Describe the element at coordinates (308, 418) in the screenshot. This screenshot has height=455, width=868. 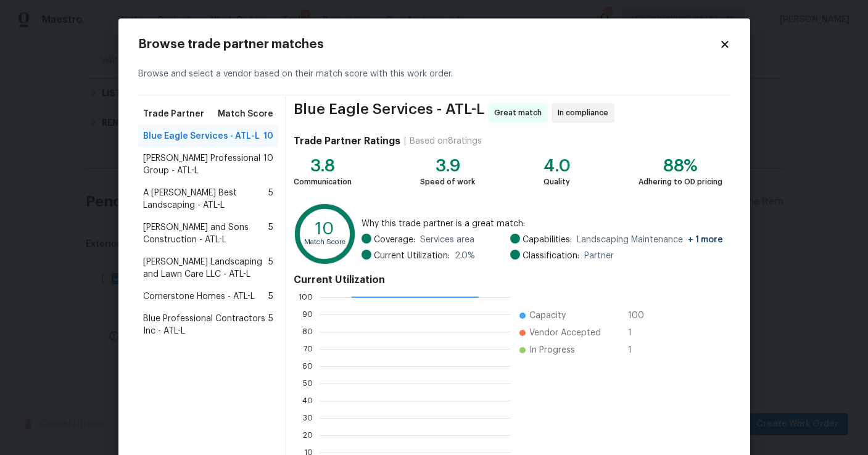
I see `text: 30` at that location.